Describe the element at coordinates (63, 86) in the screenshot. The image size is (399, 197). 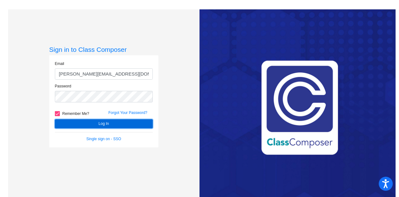
I see `label: Password` at that location.